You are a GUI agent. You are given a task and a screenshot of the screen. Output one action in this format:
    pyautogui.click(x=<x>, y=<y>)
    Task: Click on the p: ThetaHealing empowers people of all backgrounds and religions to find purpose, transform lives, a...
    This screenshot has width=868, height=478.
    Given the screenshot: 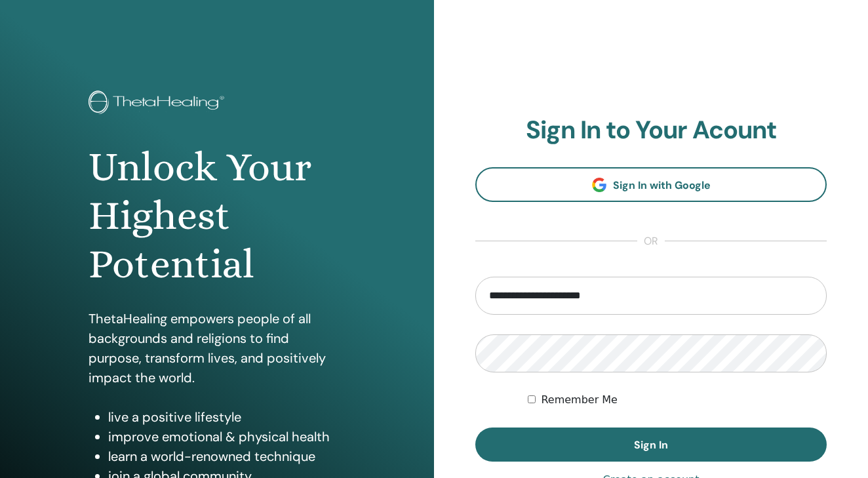 What is the action you would take?
    pyautogui.click(x=217, y=348)
    